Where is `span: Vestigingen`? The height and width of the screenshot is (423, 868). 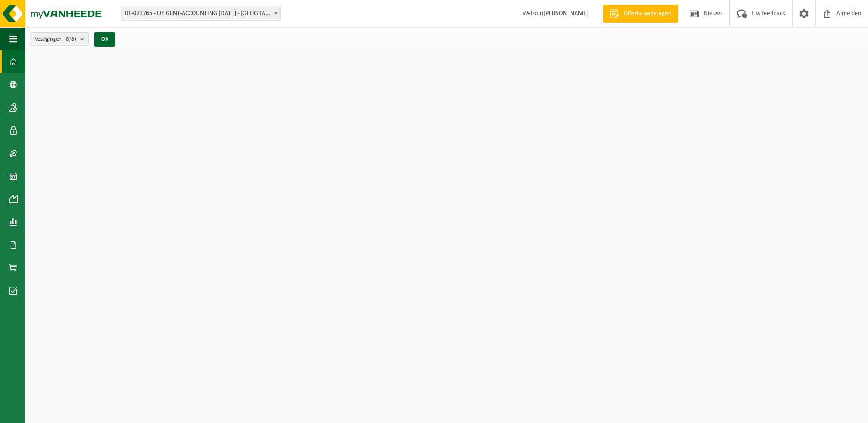
span: Vestigingen is located at coordinates (55, 39).